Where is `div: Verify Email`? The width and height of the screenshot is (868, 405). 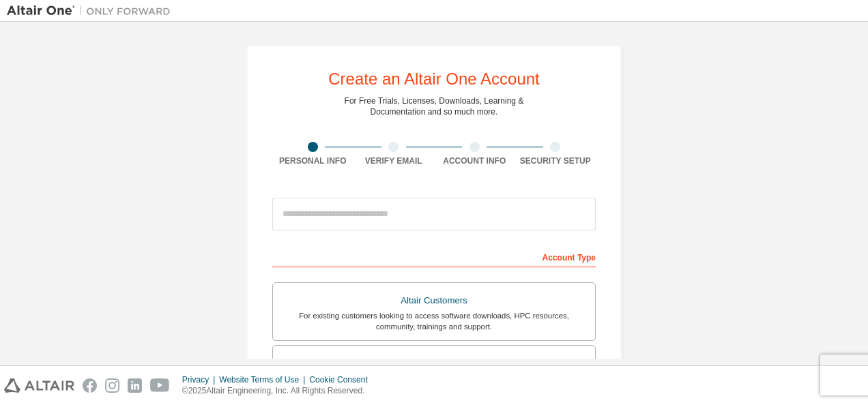
div: Verify Email is located at coordinates (394, 161).